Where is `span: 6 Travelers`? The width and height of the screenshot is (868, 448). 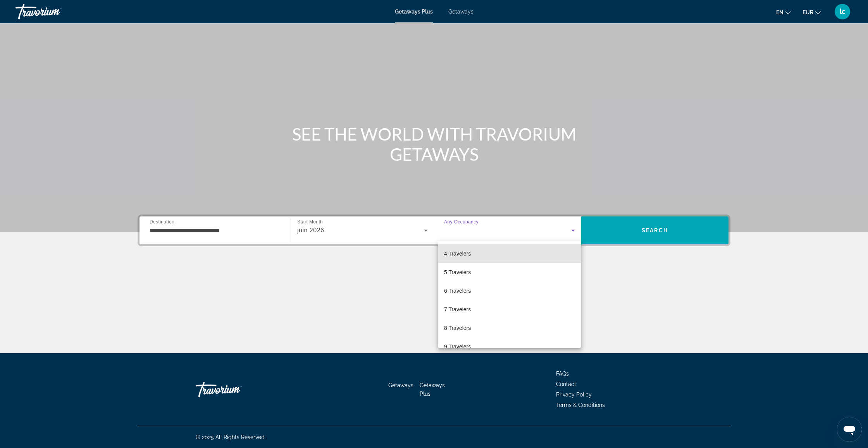
span: 6 Travelers is located at coordinates (457, 291).